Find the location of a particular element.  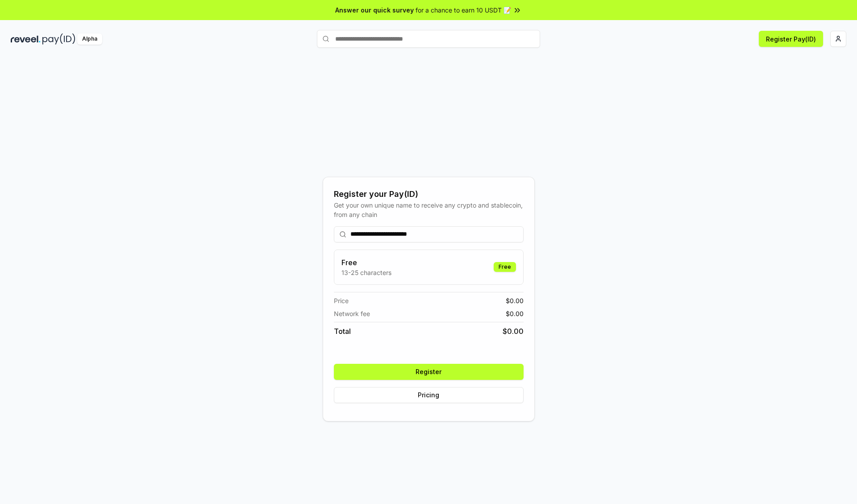

button: Pricing is located at coordinates (428, 395).